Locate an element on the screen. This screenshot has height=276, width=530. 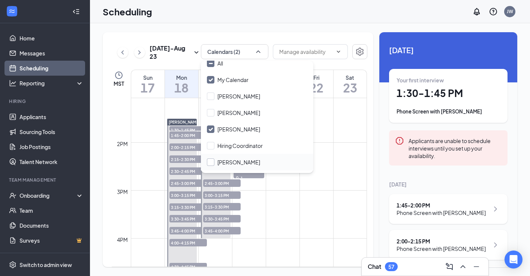
div: Switch to admin view is located at coordinates (46, 265).